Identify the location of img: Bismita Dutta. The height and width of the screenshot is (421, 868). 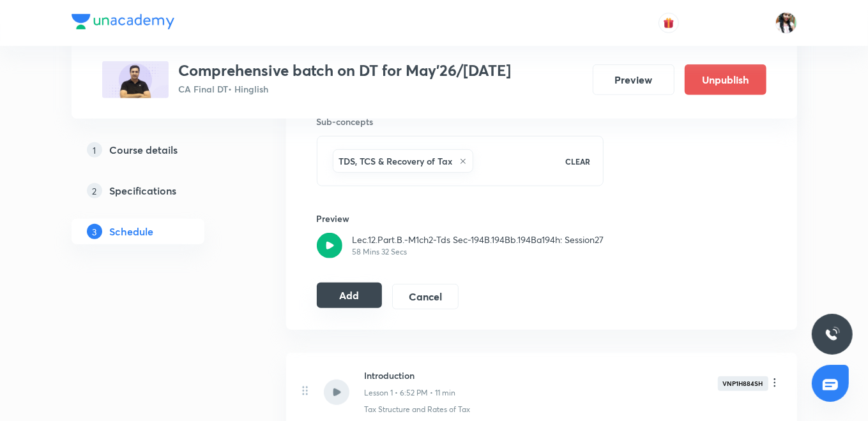
(786, 23).